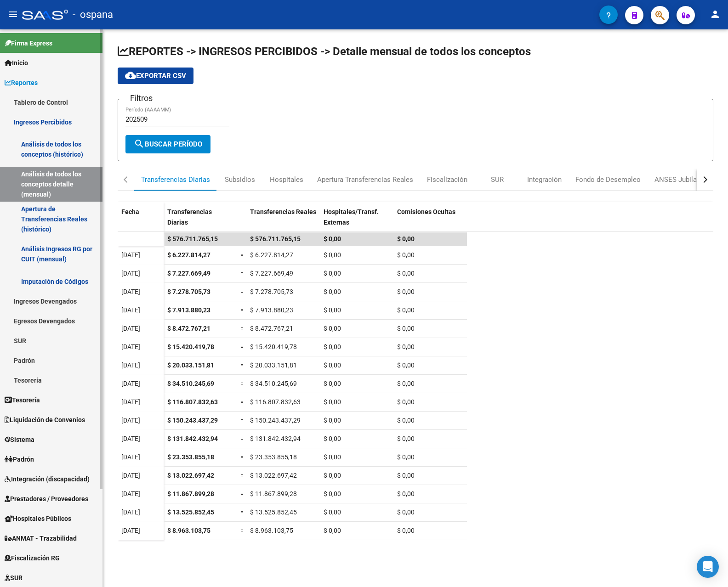 This screenshot has width=728, height=587. Describe the element at coordinates (715, 14) in the screenshot. I see `mat-icon: person` at that location.